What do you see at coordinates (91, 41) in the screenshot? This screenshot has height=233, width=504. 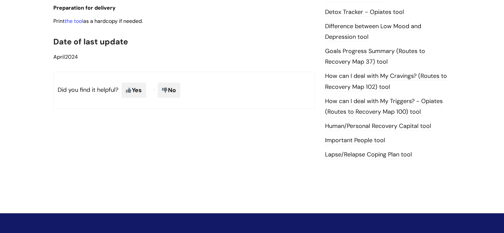 I see `span: Date of last update` at bounding box center [91, 41].